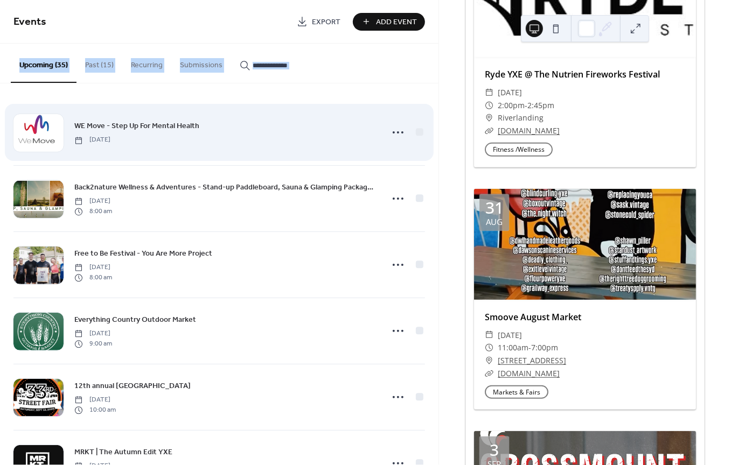  What do you see at coordinates (494, 208) in the screenshot?
I see `div: 31` at bounding box center [494, 208].